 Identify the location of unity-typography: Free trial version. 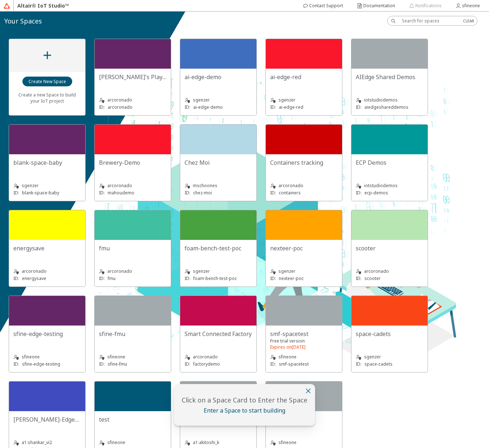
(304, 341).